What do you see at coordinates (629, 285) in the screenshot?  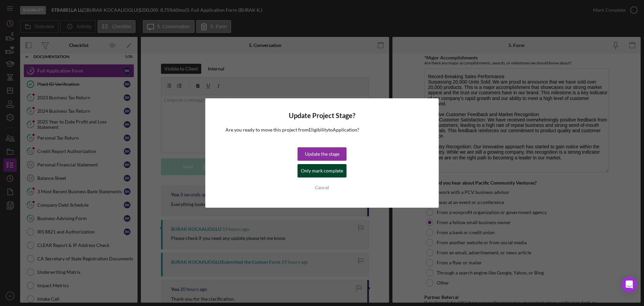 I see `div: Open Intercom Messenger` at bounding box center [629, 285].